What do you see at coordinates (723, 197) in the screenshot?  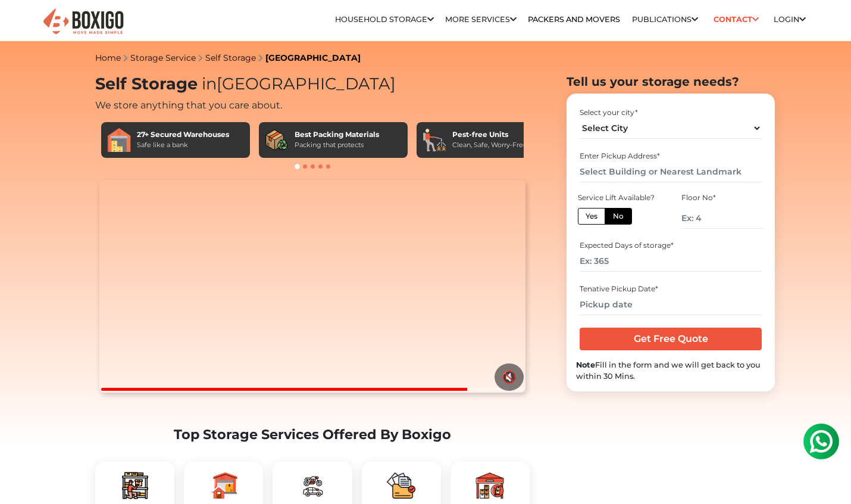 I see `div: Floor No` at bounding box center [723, 197].